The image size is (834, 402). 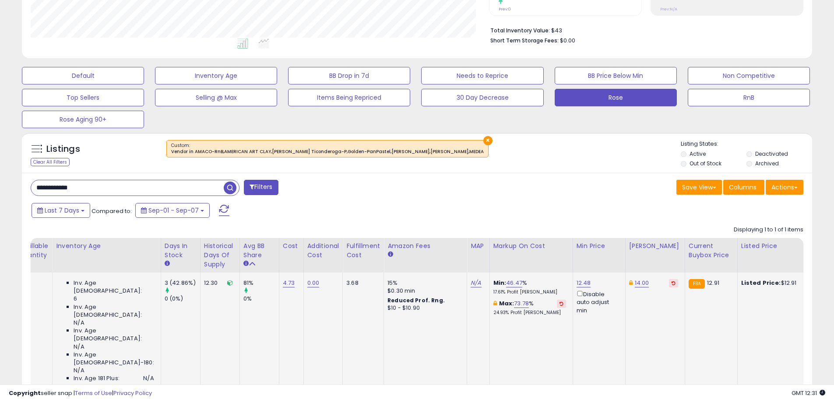 I want to click on div: Cost, so click(x=291, y=246).